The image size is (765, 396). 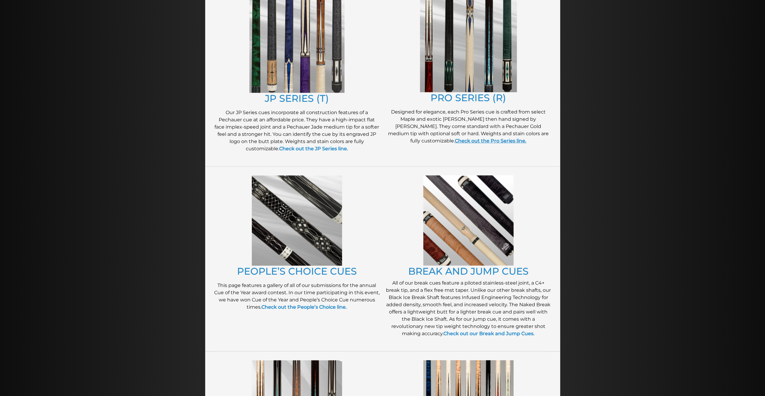 I want to click on strong: Check out the JP Series line., so click(x=314, y=148).